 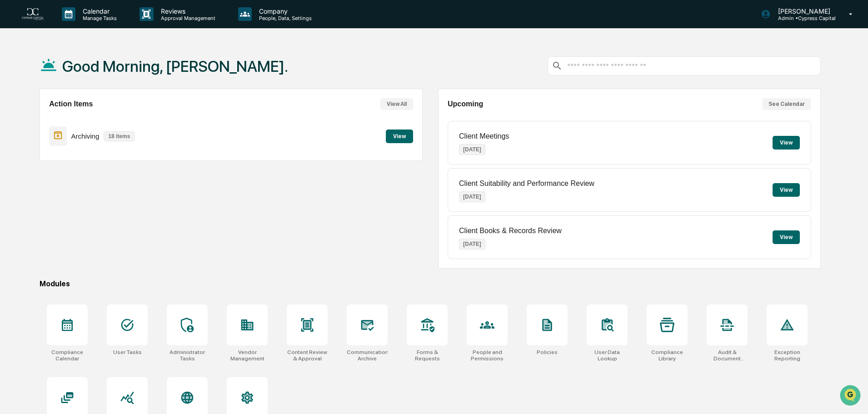 I want to click on button: See Calendar, so click(x=786, y=104).